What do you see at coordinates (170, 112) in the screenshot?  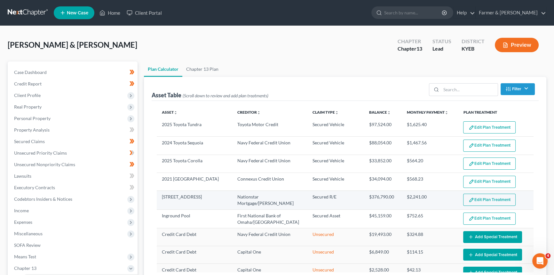 I see `a: Assetunfold_more` at bounding box center [170, 112].